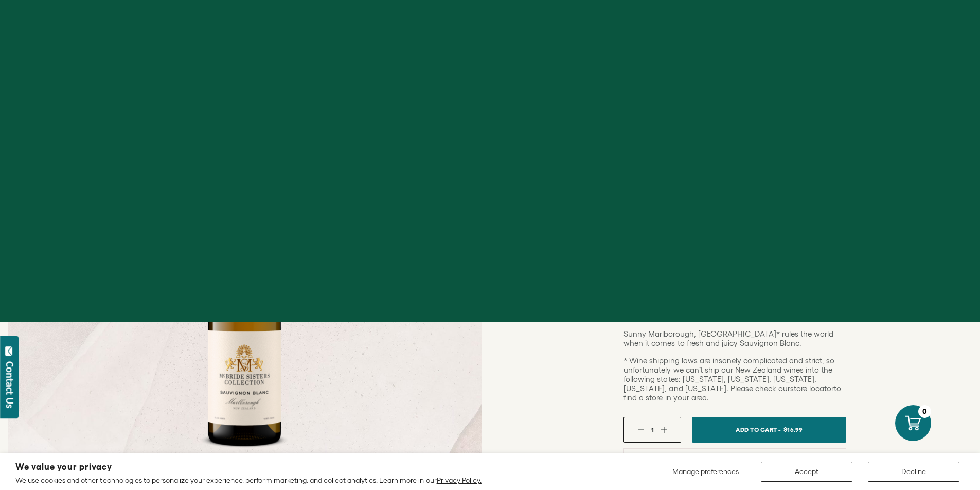 The height and width of the screenshot is (490, 980). Describe the element at coordinates (705, 472) in the screenshot. I see `span: Manage preferences` at that location.